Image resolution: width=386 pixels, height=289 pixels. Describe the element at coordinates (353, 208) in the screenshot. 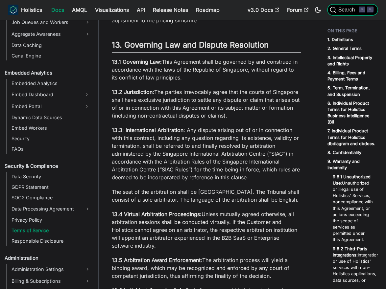

I see `a: 9.6.1 Unauthorized Use:Unauthorized or illegal use of Holistics' Services, noncompliance with thi...` at that location.